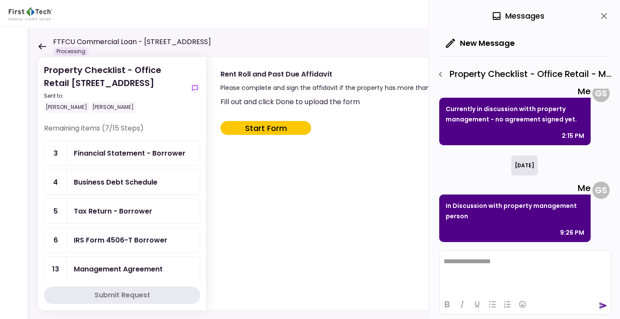  Describe the element at coordinates (113, 211) in the screenshot. I see `div: Tax Return - Borrower` at that location.